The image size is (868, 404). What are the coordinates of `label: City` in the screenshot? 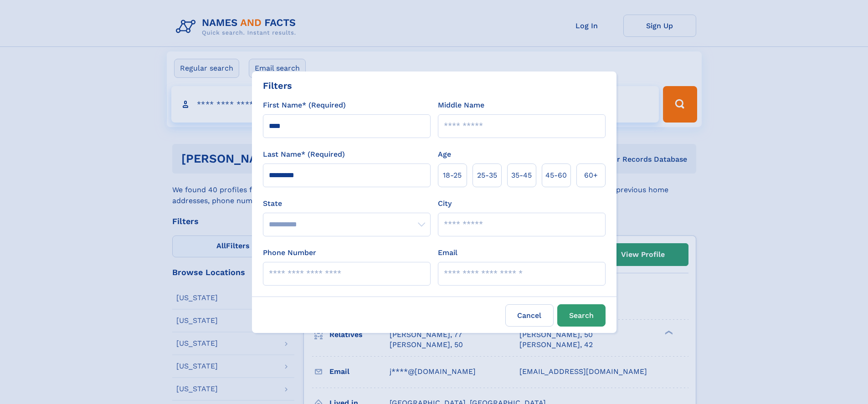 It's located at (445, 204).